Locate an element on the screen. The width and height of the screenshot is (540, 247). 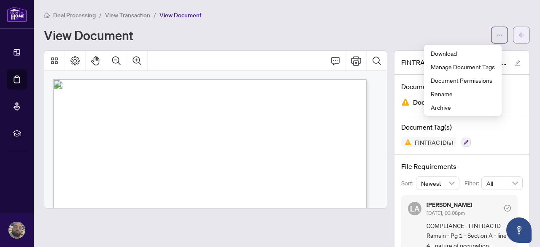
img: Status Icon is located at coordinates (407, 142).